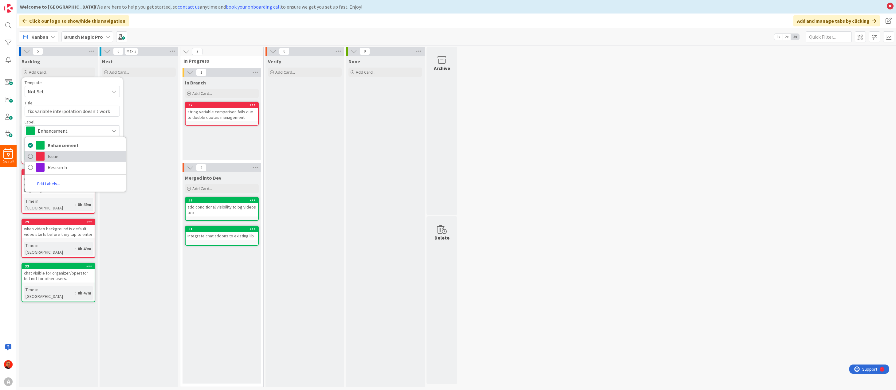  What do you see at coordinates (219, 61) in the screenshot?
I see `span: In Progress` at bounding box center [219, 61].